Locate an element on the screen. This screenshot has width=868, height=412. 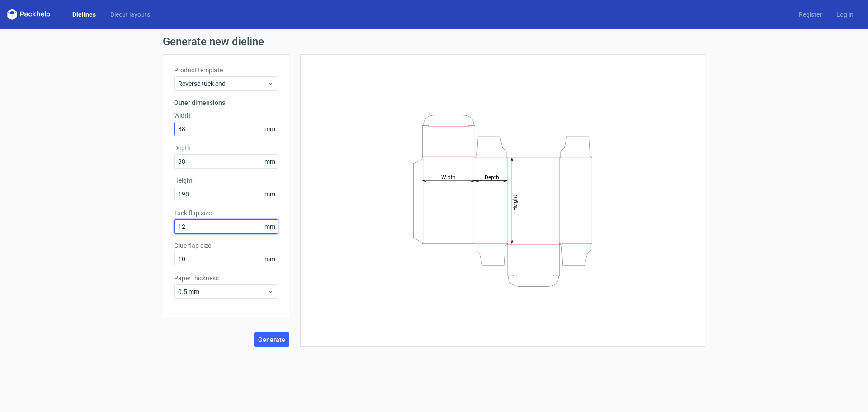
a: Register is located at coordinates (810, 15).